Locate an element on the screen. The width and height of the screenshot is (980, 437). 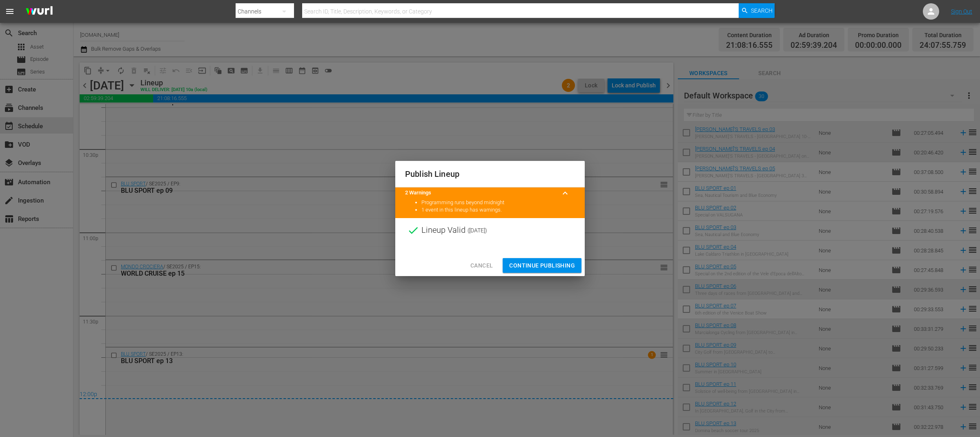
h2: Publish Lineup is located at coordinates (490, 174).